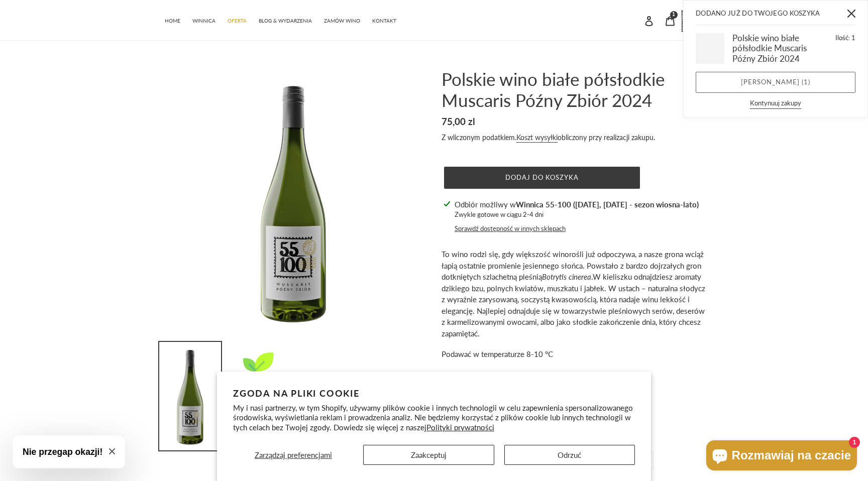 The height and width of the screenshot is (481, 868). I want to click on button: Zamknij, so click(852, 13).